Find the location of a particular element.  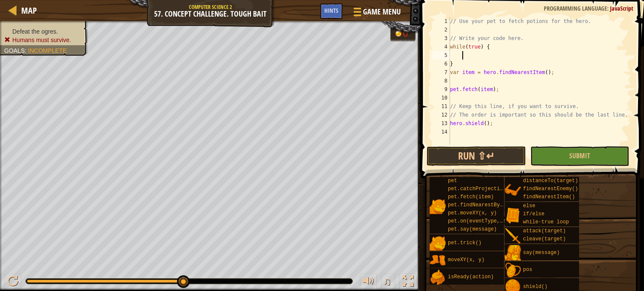

span: isReady(action) is located at coordinates (471, 277).